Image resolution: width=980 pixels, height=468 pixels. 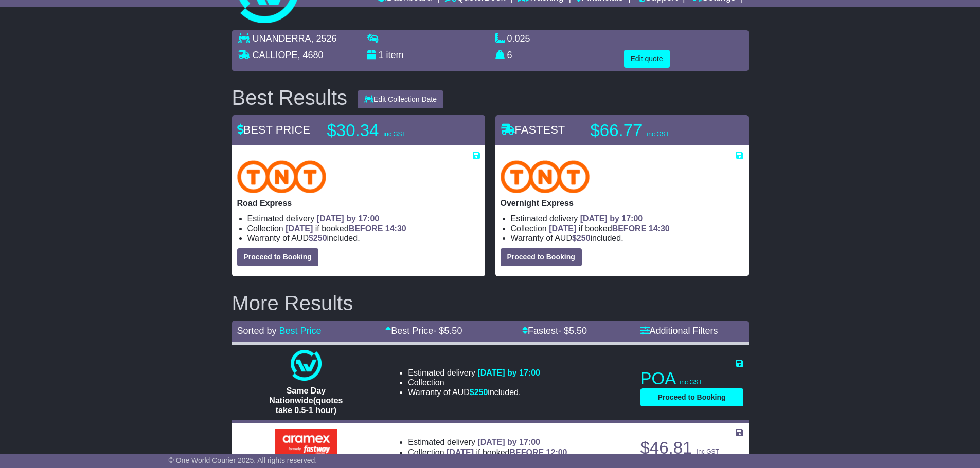 What do you see at coordinates (622, 203) in the screenshot?
I see `p: Overnight Express` at bounding box center [622, 203].